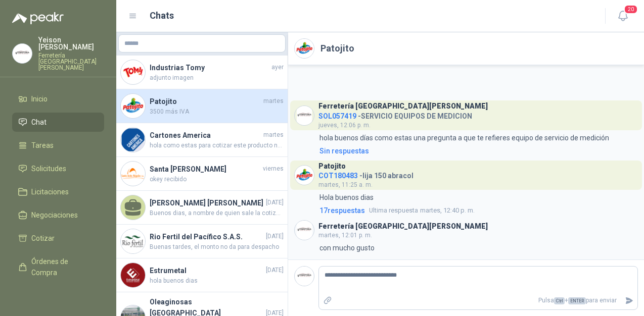  I want to click on button: Enviar, so click(629, 300).